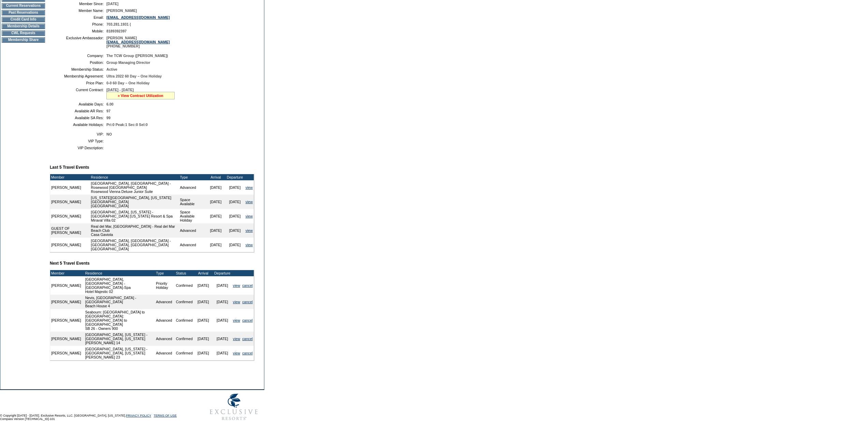 The image size is (868, 434). I want to click on td: Available AR Res:, so click(78, 111).